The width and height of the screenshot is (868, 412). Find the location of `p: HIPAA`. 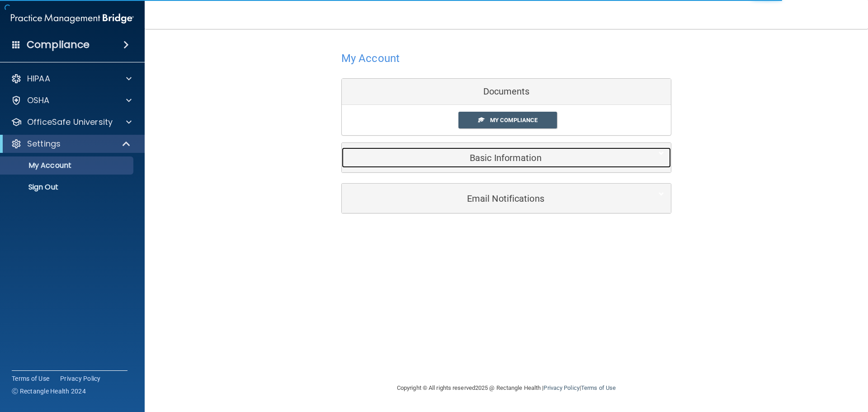

p: HIPAA is located at coordinates (38, 79).